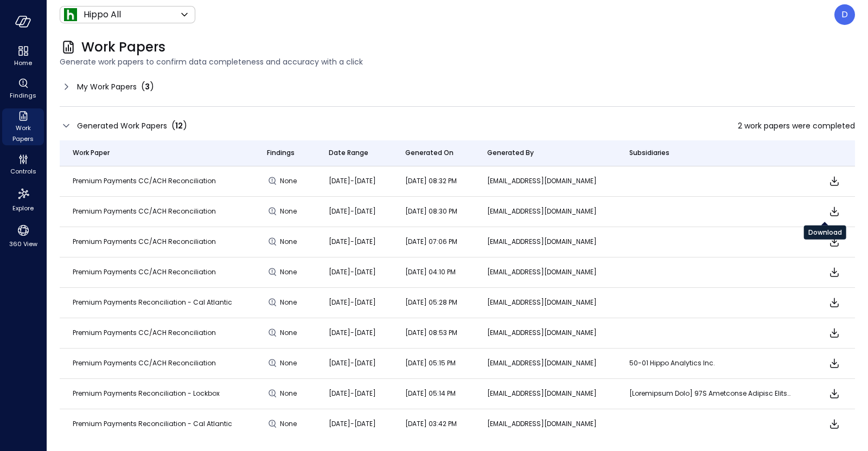 This screenshot has height=451, width=868. I want to click on span: Generated On, so click(429, 153).